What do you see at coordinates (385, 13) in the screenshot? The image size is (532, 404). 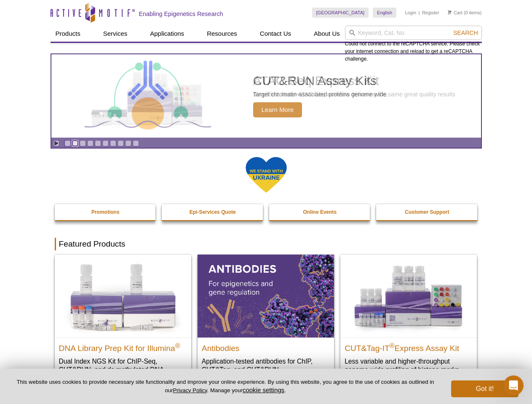 I see `a: English` at bounding box center [385, 13].